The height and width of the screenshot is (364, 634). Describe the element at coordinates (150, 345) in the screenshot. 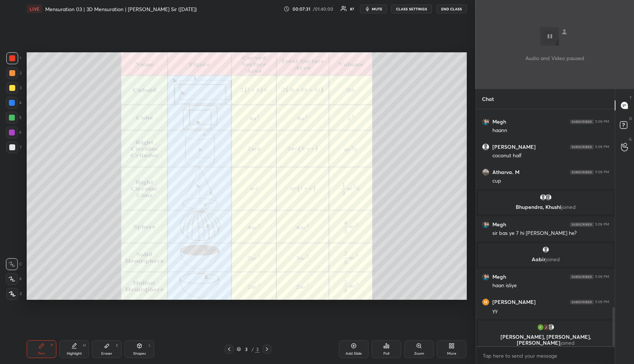

I see `div: L` at that location.